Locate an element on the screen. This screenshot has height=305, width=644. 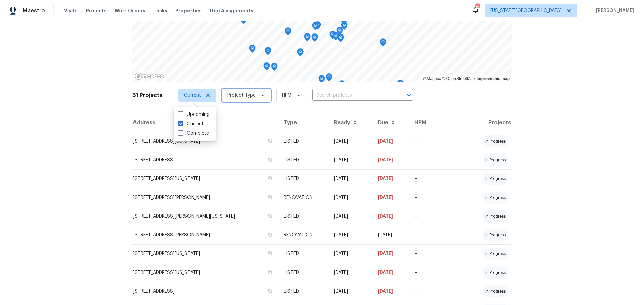
a: Mapbox homepage is located at coordinates (149, 76).